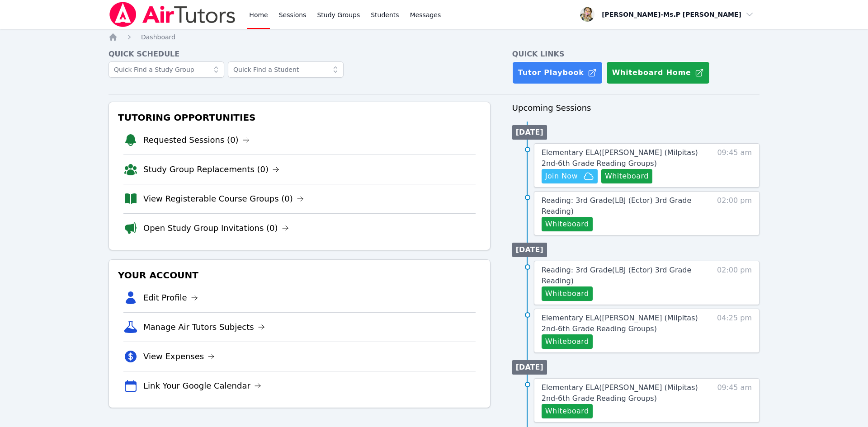 The height and width of the screenshot is (427, 868). I want to click on button: Join Now, so click(569, 176).